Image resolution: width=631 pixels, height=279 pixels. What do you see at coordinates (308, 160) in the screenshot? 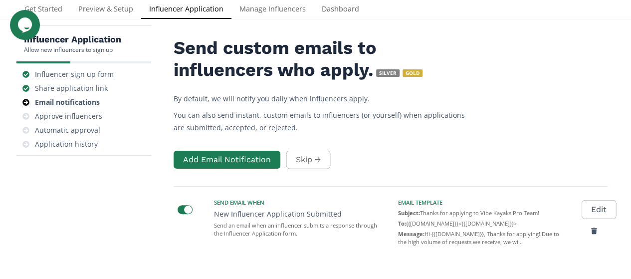
I see `button: Skip →` at bounding box center [308, 160].